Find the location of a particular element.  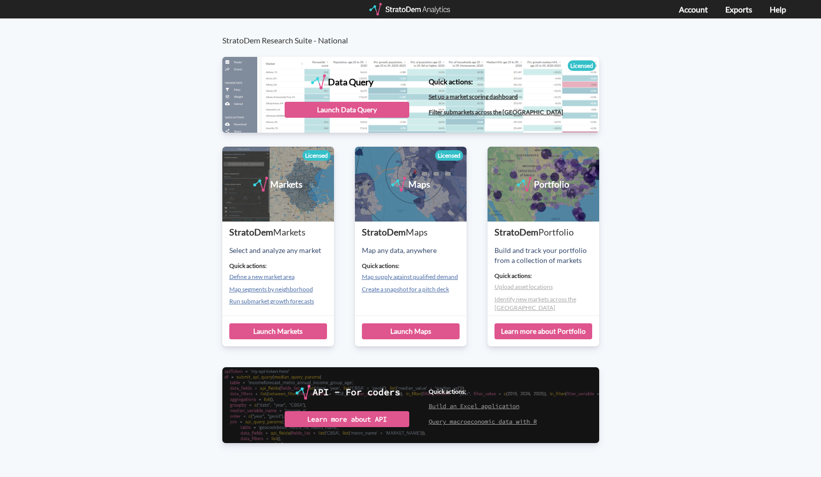

a: Set up a market scoring dashboard is located at coordinates (473, 96).